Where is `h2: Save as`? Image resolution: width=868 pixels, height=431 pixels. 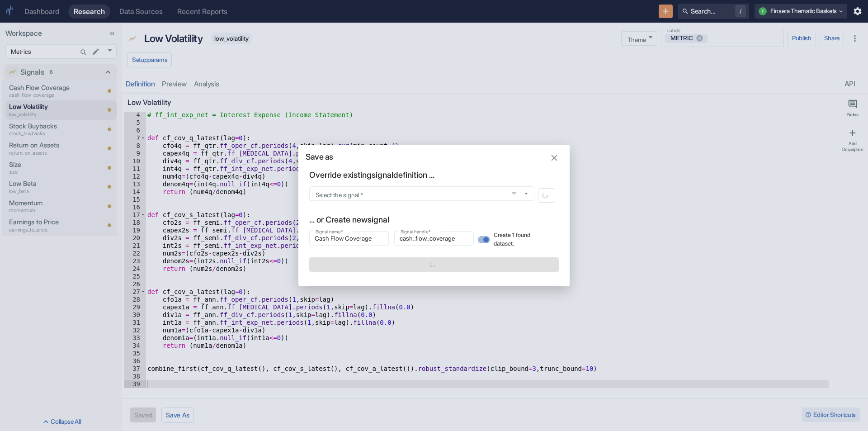
h2: Save as is located at coordinates (434, 153).